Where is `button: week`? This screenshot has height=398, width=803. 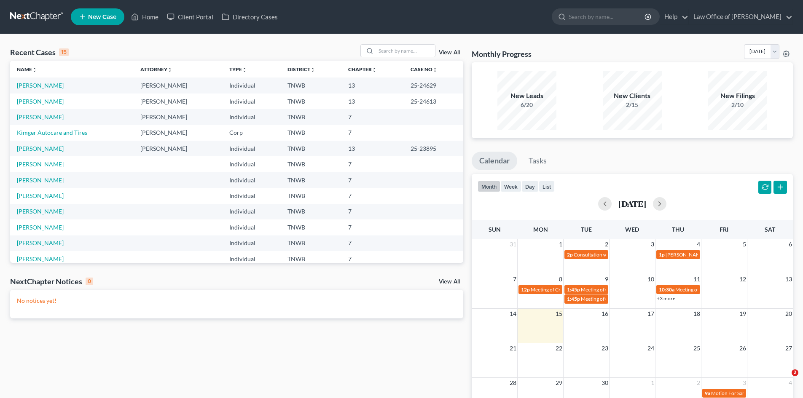 button: week is located at coordinates (511, 186).